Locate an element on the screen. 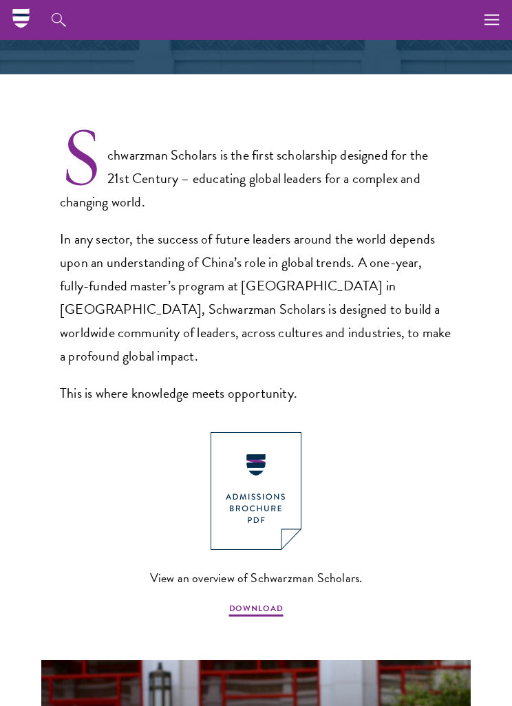 The image size is (512, 706). p: This is where knowledge meets opportunity. is located at coordinates (256, 393).